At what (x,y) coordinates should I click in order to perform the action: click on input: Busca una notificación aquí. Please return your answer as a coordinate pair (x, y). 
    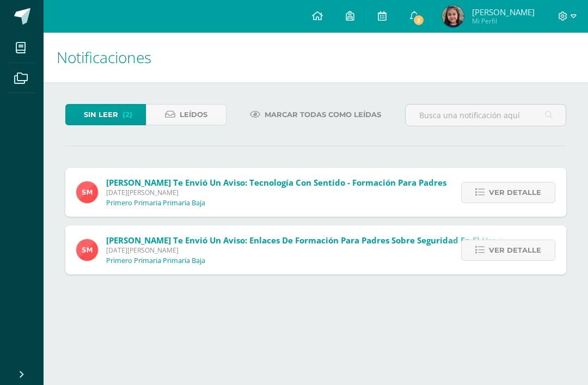
    Looking at the image, I should click on (486, 115).